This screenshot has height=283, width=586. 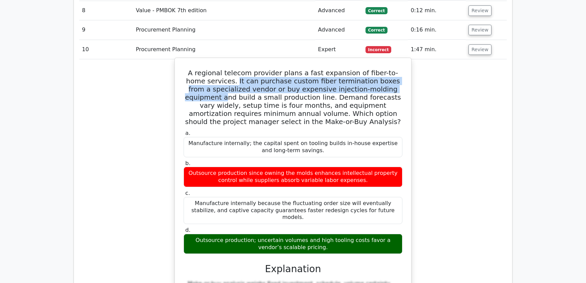 What do you see at coordinates (106, 11) in the screenshot?
I see `td: 8` at bounding box center [106, 11].